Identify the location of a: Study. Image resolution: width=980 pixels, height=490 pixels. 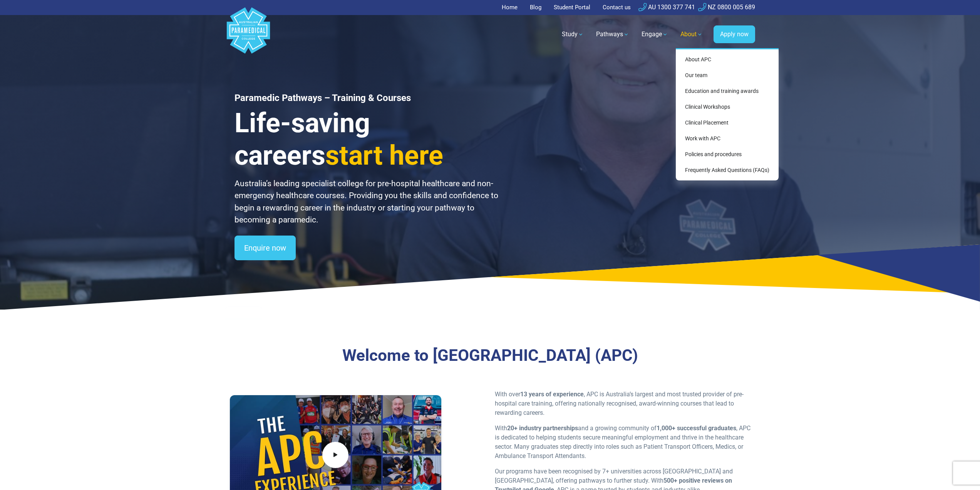
(573, 34).